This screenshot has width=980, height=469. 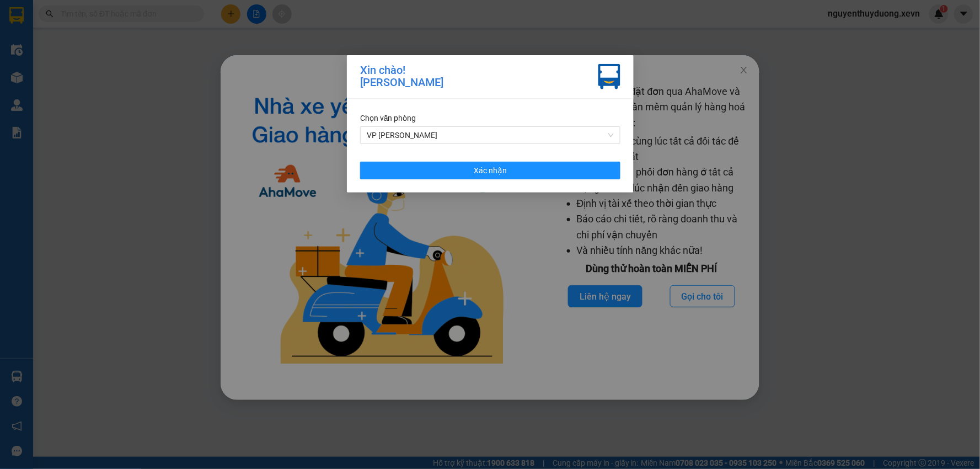 What do you see at coordinates (490, 170) in the screenshot?
I see `button: Xác nhận` at bounding box center [490, 170].